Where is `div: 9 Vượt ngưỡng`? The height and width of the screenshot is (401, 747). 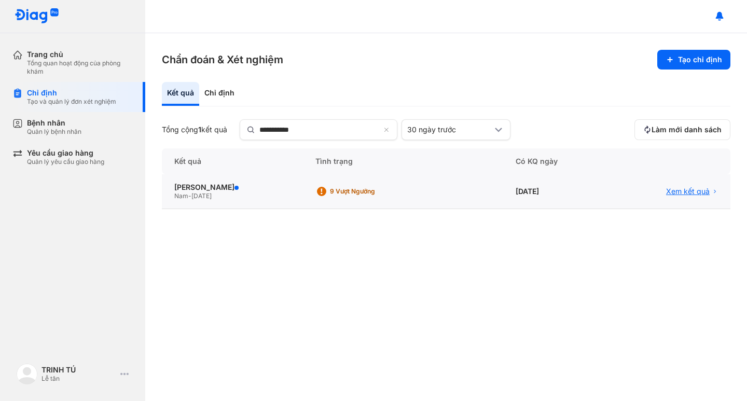 div: 9 Vượt ngưỡng is located at coordinates (371, 191).